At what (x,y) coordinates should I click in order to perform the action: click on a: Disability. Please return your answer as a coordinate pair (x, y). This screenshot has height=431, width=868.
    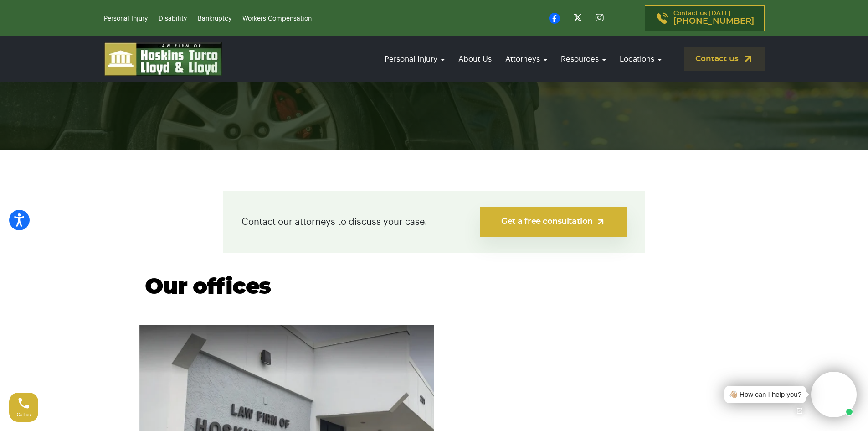
    Looking at the image, I should click on (173, 19).